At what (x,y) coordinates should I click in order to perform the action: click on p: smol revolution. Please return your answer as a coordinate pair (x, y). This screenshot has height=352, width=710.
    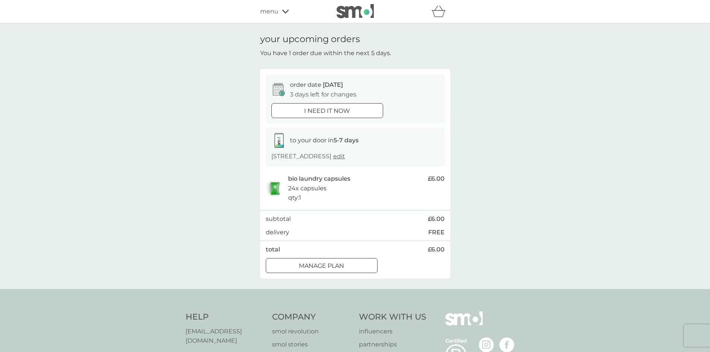
    Looking at the image, I should click on (312, 332).